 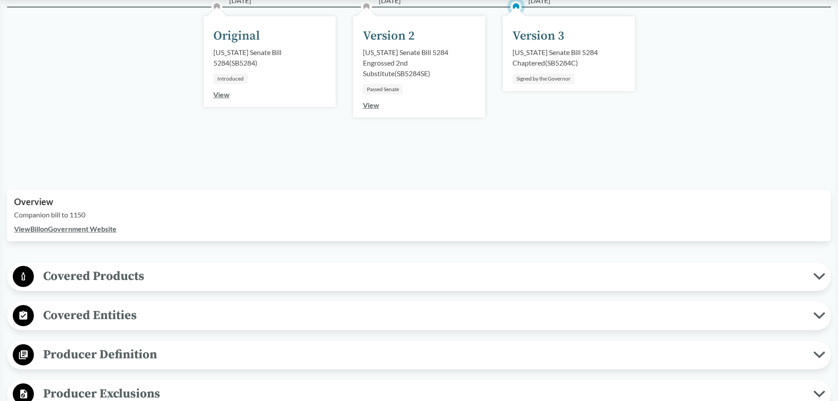 What do you see at coordinates (419, 202) in the screenshot?
I see `h2: Overview` at bounding box center [419, 202].